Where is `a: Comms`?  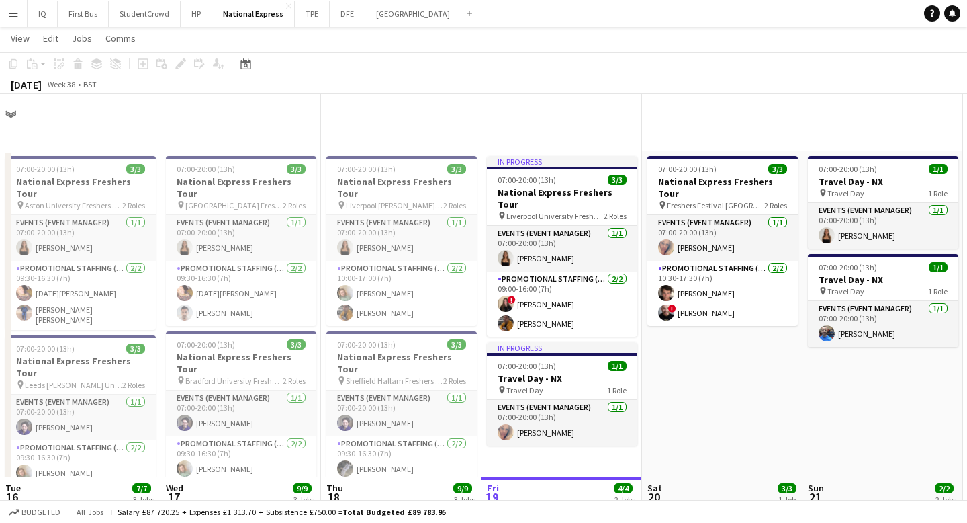 a: Comms is located at coordinates (120, 38).